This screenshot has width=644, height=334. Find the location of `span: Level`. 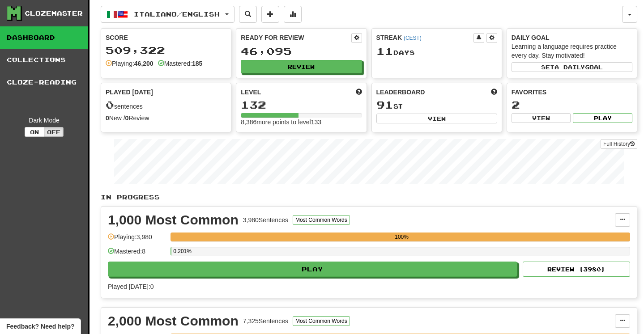

span: Level is located at coordinates (251, 92).